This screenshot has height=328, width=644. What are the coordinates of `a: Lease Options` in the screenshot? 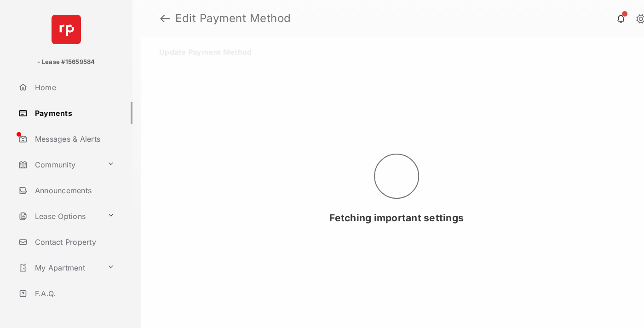 It's located at (59, 216).